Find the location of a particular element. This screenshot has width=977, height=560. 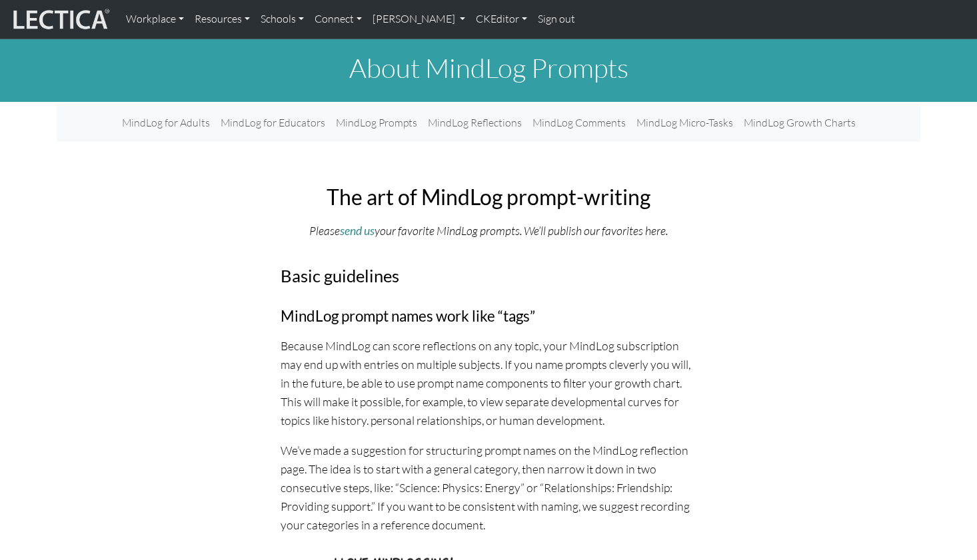

a: CKEditor is located at coordinates (501, 19).